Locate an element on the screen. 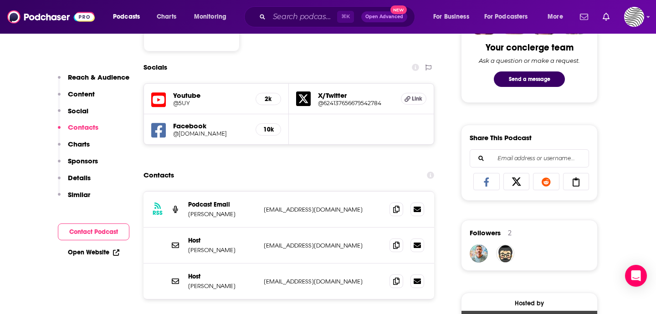 The image size is (656, 314). button: Open AdvancedNew is located at coordinates (384, 17).